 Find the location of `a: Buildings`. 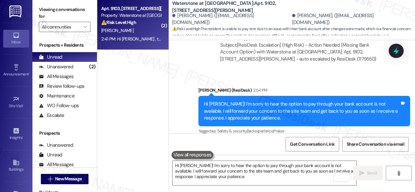

a: Buildings is located at coordinates (16, 166).